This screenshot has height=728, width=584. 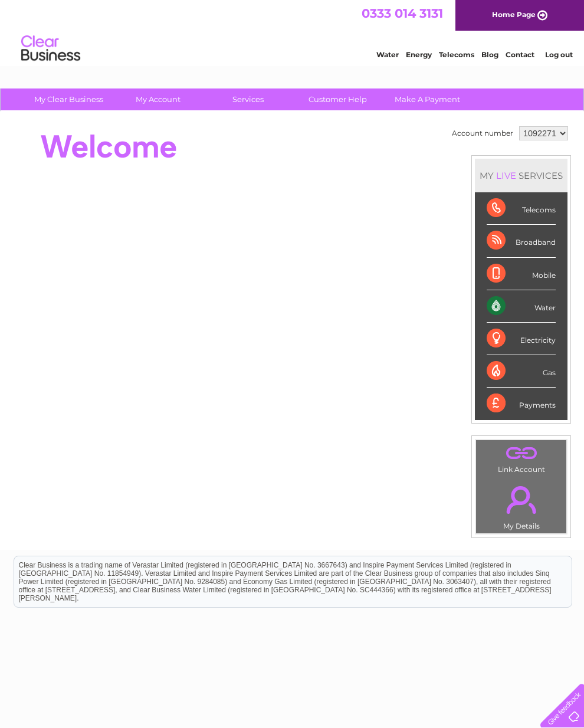 I want to click on div: Gas, so click(x=521, y=371).